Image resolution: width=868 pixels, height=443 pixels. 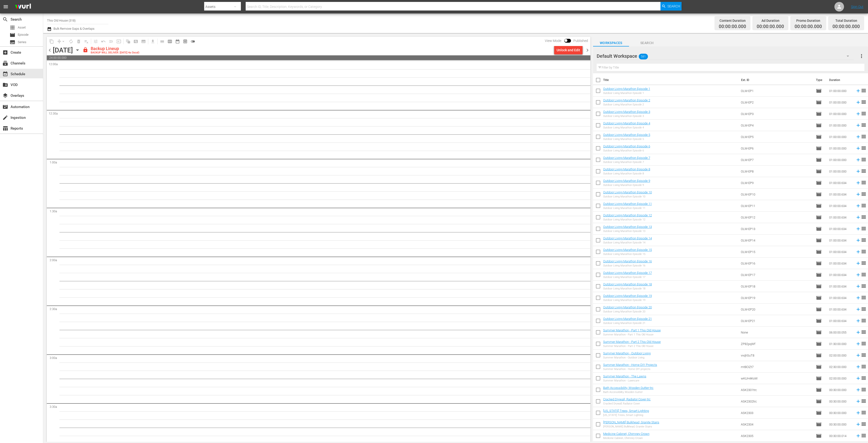 I want to click on td: 02:30:00.000, so click(x=840, y=367).